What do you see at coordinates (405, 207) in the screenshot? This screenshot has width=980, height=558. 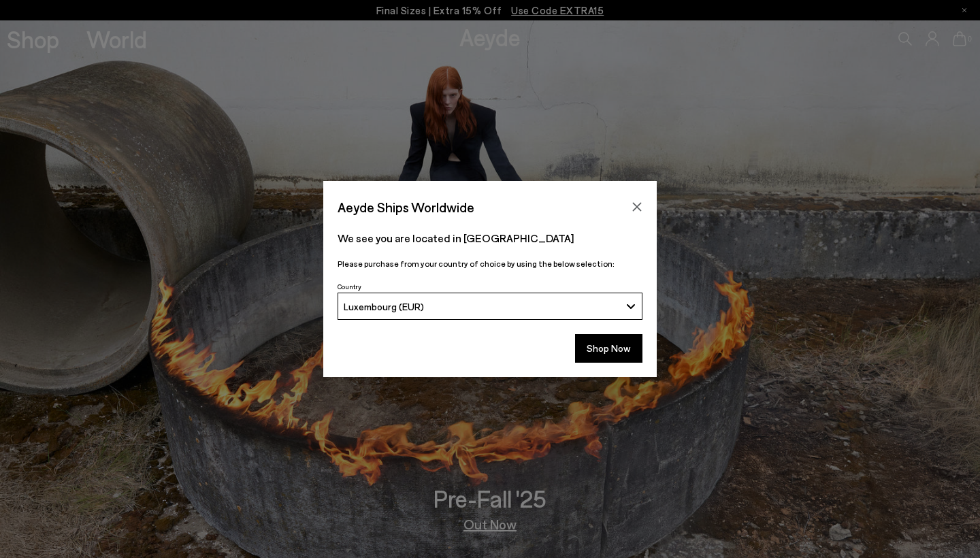 I see `span: Aeyde Ships Worldwide` at bounding box center [405, 207].